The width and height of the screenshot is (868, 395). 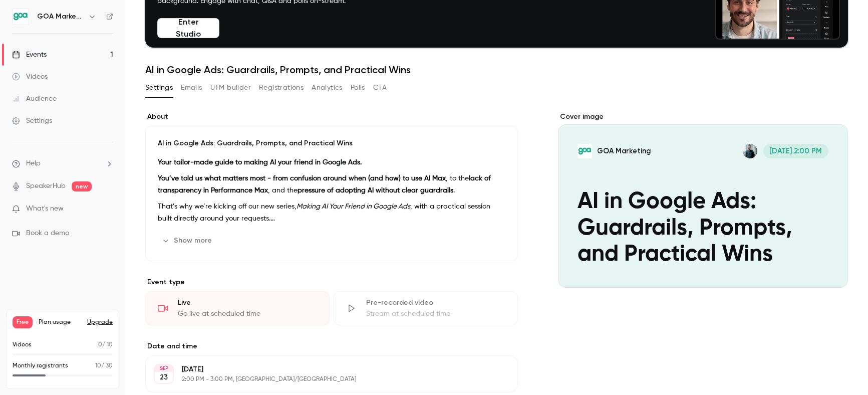 What do you see at coordinates (260, 162) in the screenshot?
I see `strong: Your tailor-made guide to making AI your friend in Google Ads.` at bounding box center [260, 162].